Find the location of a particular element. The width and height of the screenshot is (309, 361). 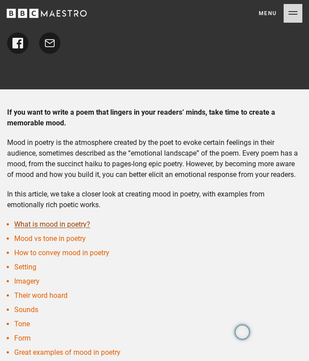

a: Their word hoard is located at coordinates (41, 296).